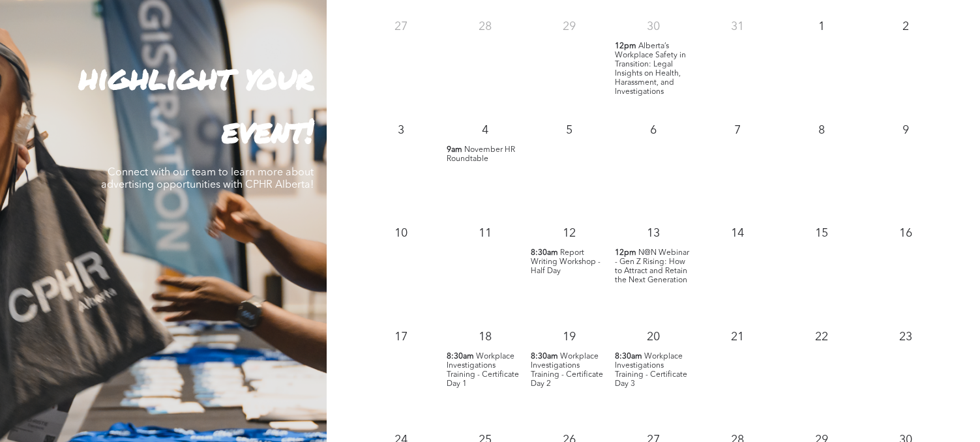 This screenshot has height=442, width=980. I want to click on span: Report Writing Workshop - Half Day, so click(566, 262).